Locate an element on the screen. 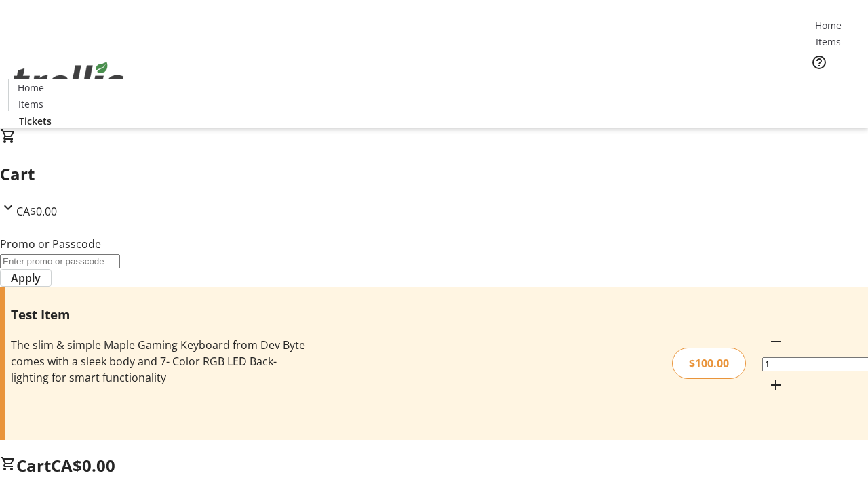  h3: Test Item is located at coordinates (158, 314).